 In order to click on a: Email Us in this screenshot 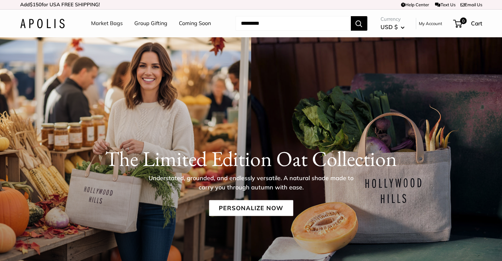, I will do `click(471, 5)`.